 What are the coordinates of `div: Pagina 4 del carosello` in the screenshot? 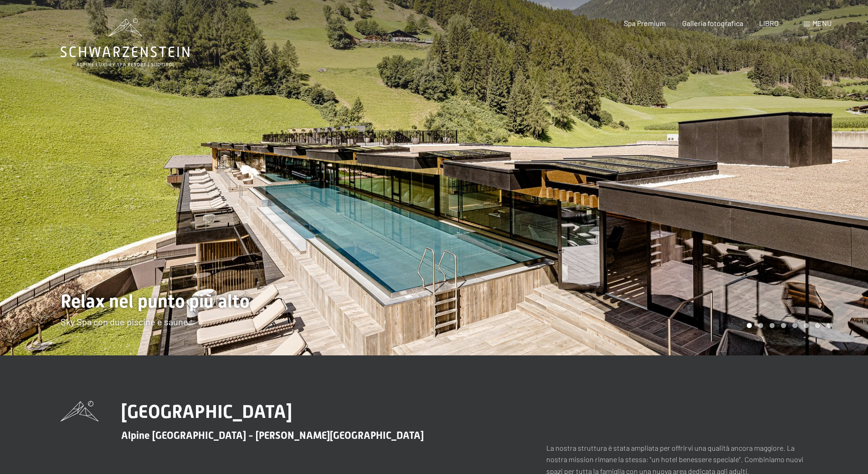 It's located at (783, 325).